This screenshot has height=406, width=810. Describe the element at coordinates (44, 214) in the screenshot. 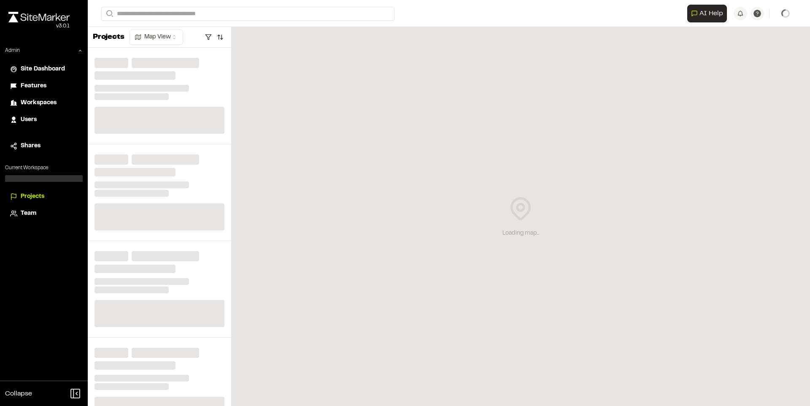

I see `a: Team` at that location.